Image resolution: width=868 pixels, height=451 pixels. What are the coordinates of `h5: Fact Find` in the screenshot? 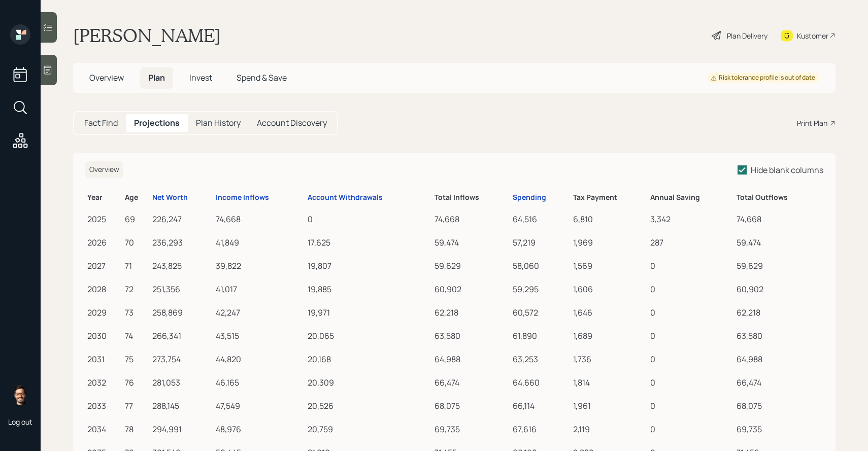 It's located at (101, 123).